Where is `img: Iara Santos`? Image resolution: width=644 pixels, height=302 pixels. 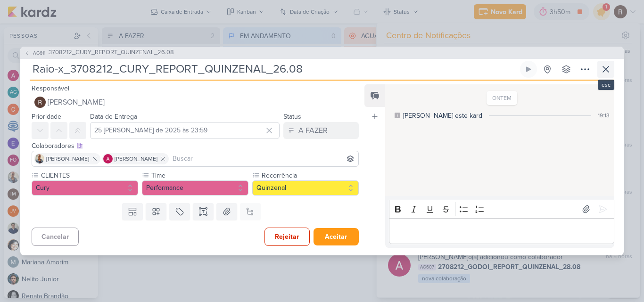
img: Iara Santos is located at coordinates (40, 159).